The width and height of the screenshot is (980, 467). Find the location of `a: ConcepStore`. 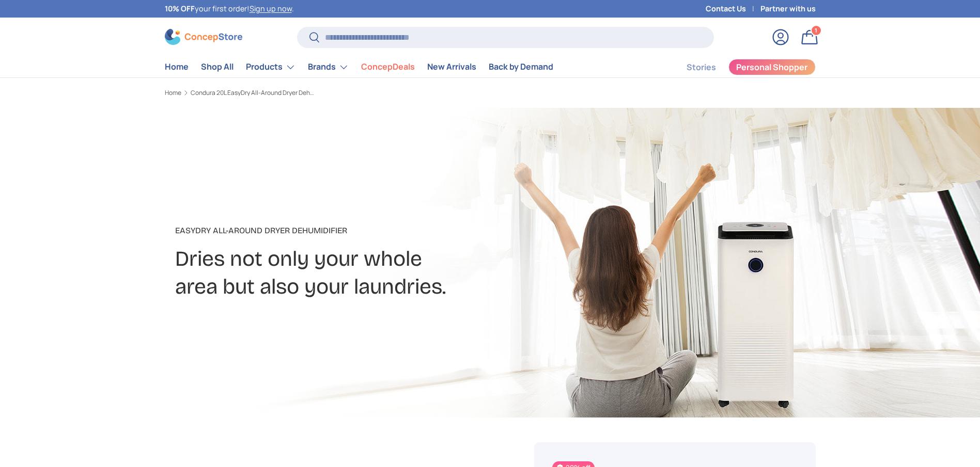

a: ConcepStore is located at coordinates (204, 37).